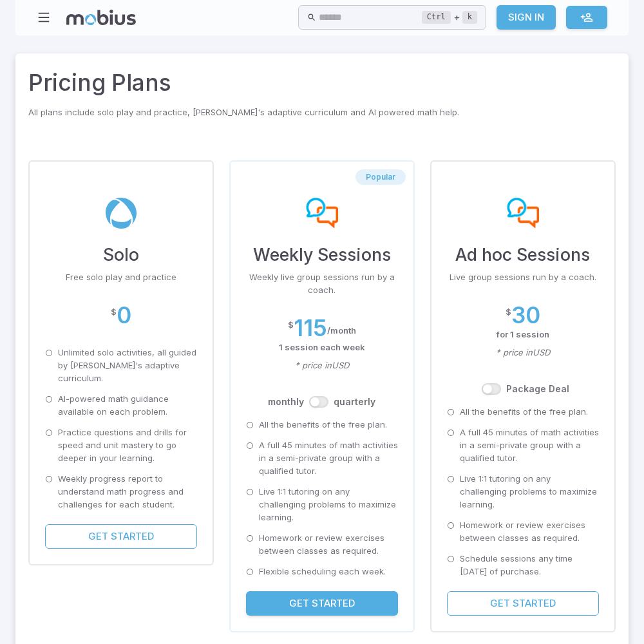 The height and width of the screenshot is (644, 644). Describe the element at coordinates (525, 315) in the screenshot. I see `h2: 30` at that location.